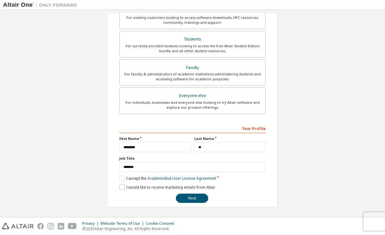  Describe the element at coordinates (192, 105) in the screenshot. I see `div: For individuals, businesses and everyone else looking to try Altair software and explore our prod...` at that location.